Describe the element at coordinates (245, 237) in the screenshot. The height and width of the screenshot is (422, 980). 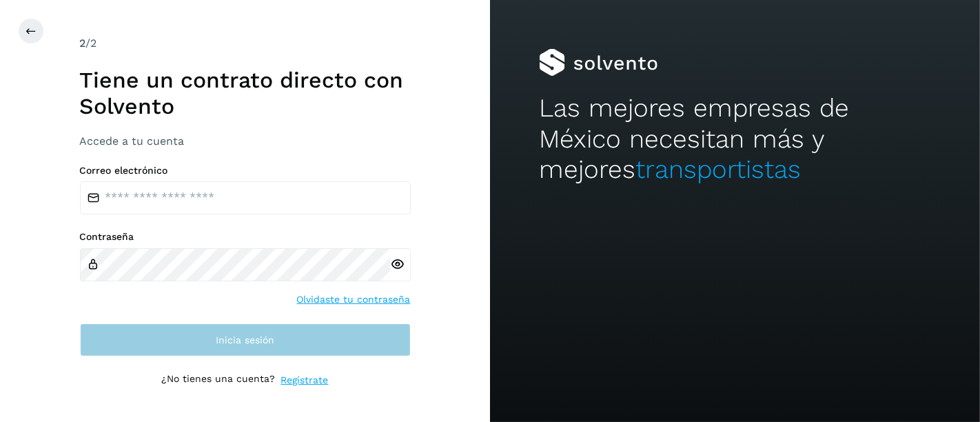
I see `label: Contraseña` at that location.